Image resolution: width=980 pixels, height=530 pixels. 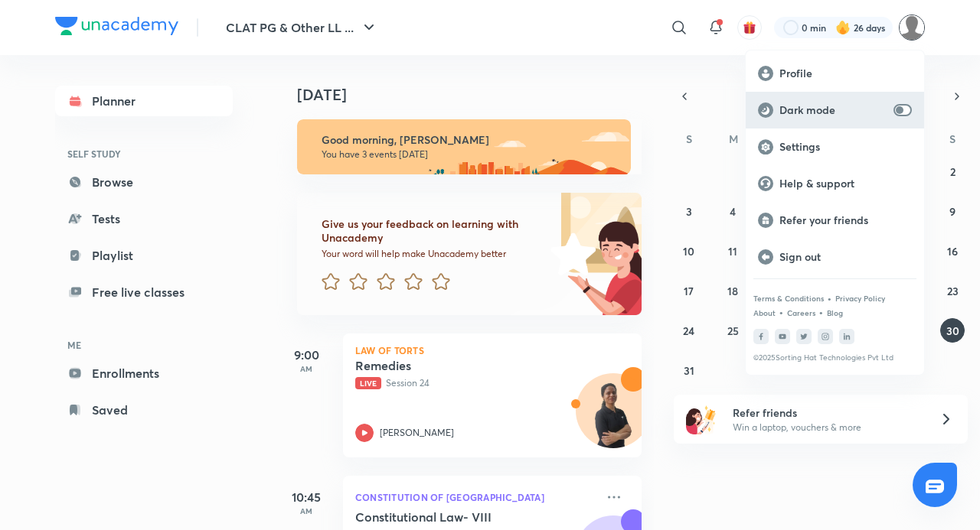 What do you see at coordinates (859, 299) in the screenshot?
I see `p: Privacy Policy` at bounding box center [859, 299].